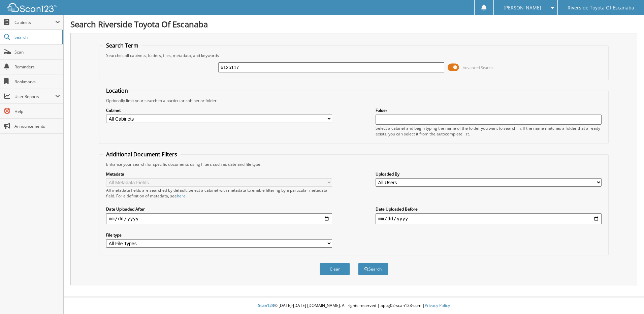  I want to click on button: Clear, so click(335, 269).